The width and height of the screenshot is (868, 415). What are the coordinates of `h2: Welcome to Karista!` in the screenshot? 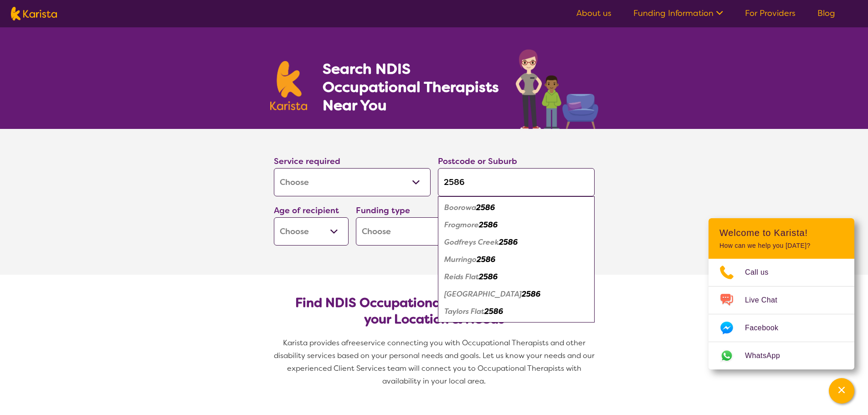 It's located at (781, 233).